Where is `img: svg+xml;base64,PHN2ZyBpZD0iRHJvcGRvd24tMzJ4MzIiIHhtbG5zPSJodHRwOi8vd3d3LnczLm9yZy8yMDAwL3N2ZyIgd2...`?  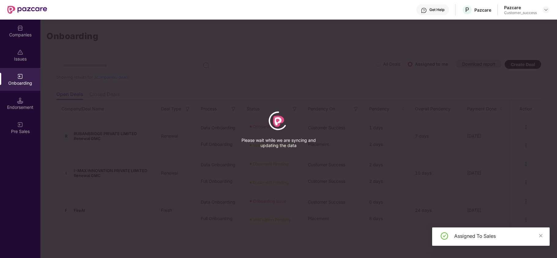
img: svg+xml;base64,PHN2ZyBpZD0iRHJvcGRvd24tMzJ4MzIiIHhtbG5zPSJodHRwOi8vd3d3LnczLm9yZy8yMDAwL3N2ZyIgd2... is located at coordinates (546, 10).